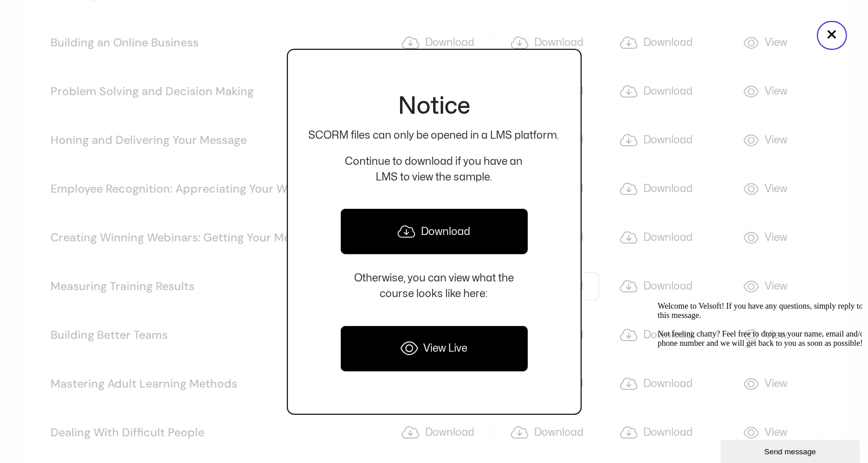  What do you see at coordinates (832, 35) in the screenshot?
I see `button: Close popup` at bounding box center [832, 35].